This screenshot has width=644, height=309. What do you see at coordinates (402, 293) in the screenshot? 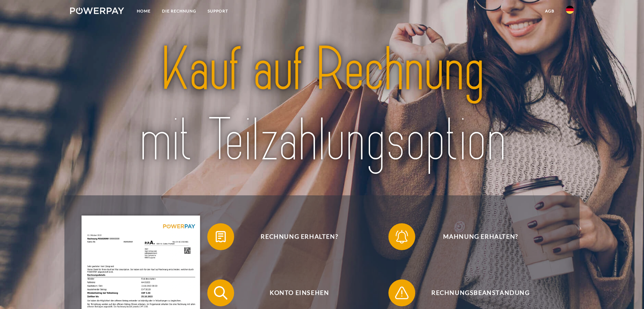
I see `img: qb_warning.svg` at bounding box center [402, 293].